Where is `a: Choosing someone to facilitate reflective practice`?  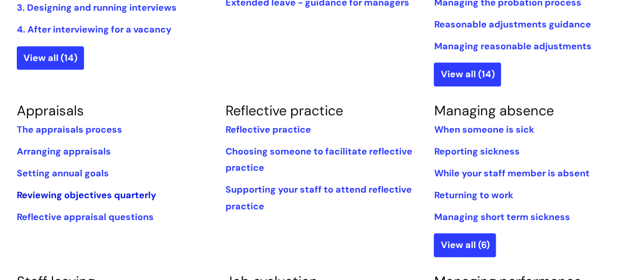
a: Choosing someone to facilitate reflective practice is located at coordinates (318, 160).